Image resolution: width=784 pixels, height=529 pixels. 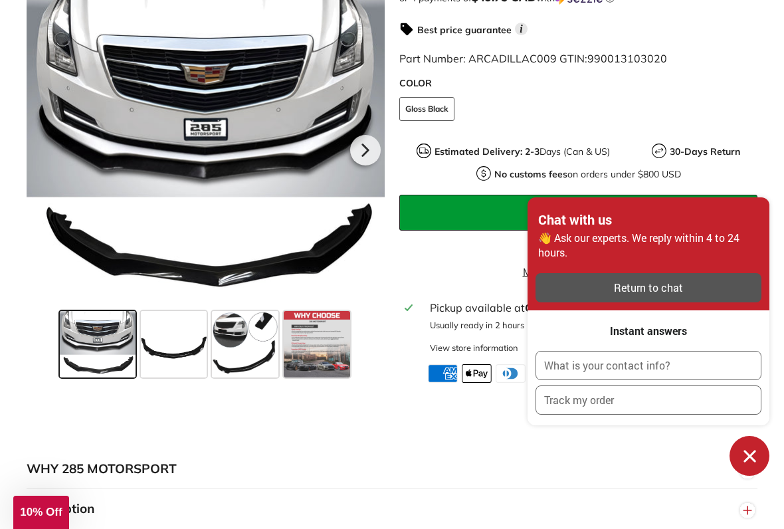 I want to click on div: 10% Off, so click(x=41, y=512).